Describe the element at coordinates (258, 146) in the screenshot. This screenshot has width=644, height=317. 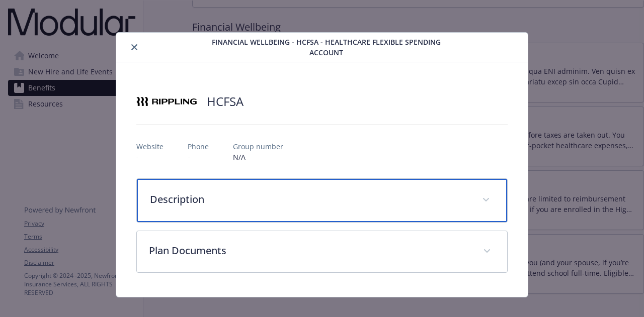
I see `p: Group number` at that location.